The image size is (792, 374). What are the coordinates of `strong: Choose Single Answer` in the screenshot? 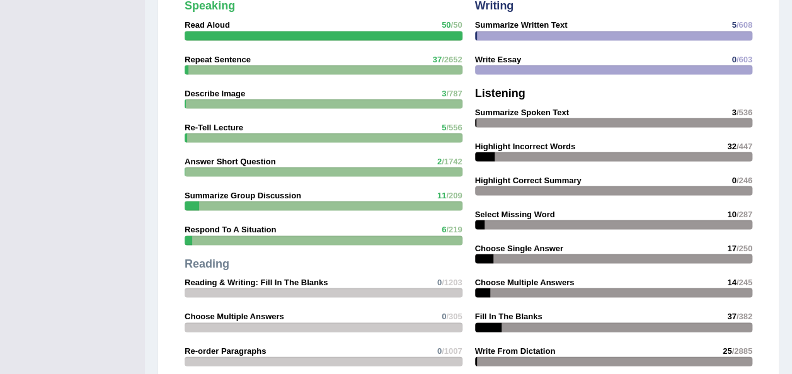 It's located at (519, 248).